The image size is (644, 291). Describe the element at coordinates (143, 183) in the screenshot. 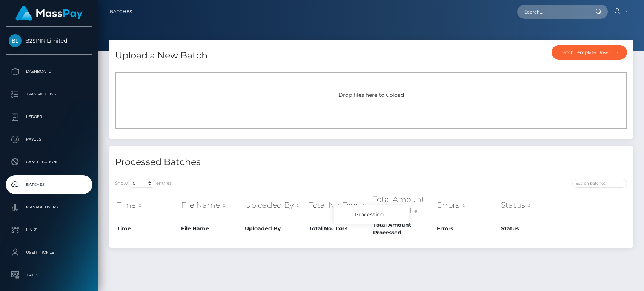

I see `label: Show entries` at that location.